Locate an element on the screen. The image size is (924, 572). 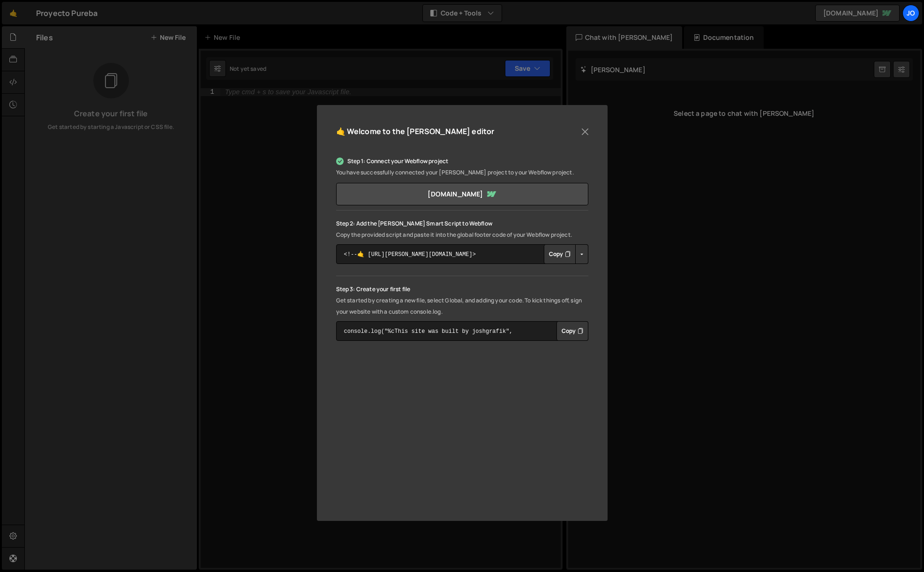
button: Close is located at coordinates (585, 132).